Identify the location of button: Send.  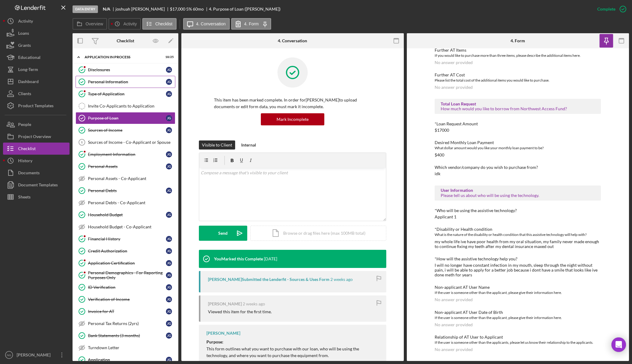
(223, 233).